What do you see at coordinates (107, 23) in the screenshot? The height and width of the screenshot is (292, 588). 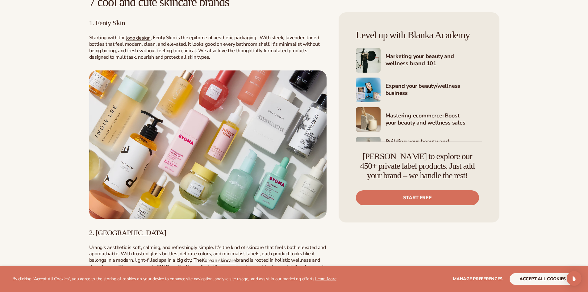 I see `span: 1. Fenty Skin` at bounding box center [107, 23].